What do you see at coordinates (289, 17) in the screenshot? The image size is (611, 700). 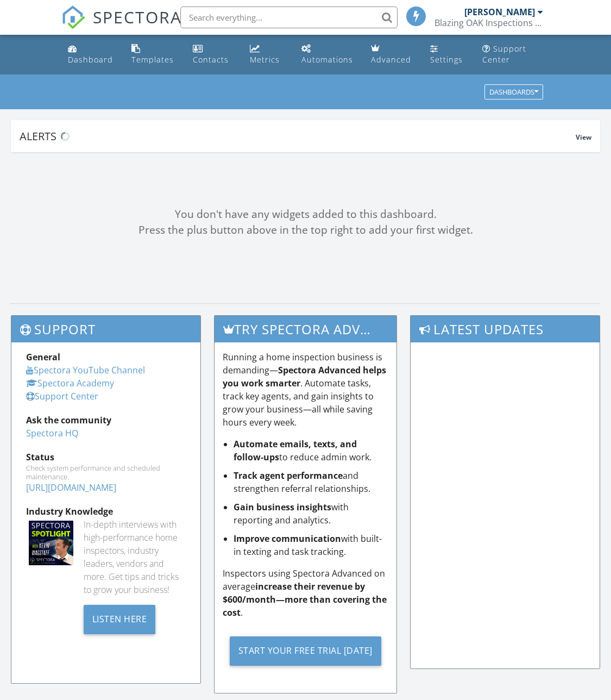 I see `input: Search everything...` at bounding box center [289, 17].